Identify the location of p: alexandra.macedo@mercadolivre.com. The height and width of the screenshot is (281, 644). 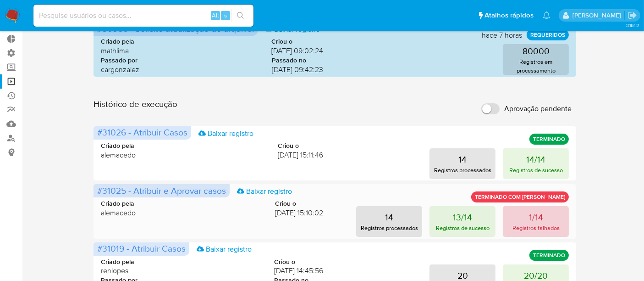
(598, 15).